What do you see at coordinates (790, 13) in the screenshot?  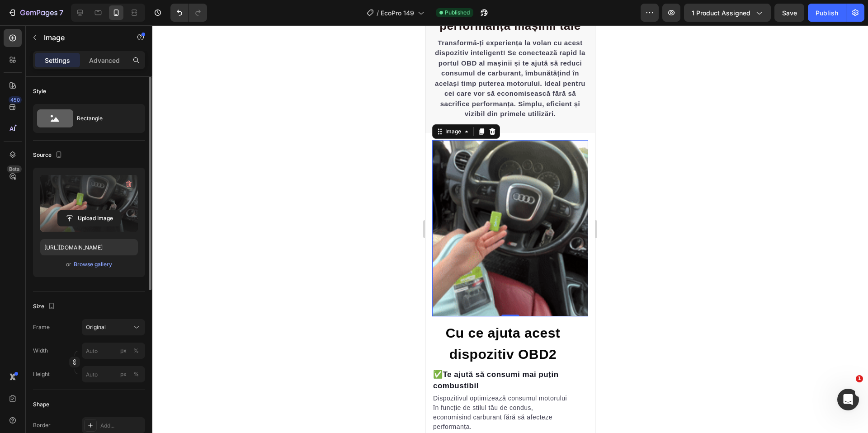 I see `button: Save` at bounding box center [790, 13].